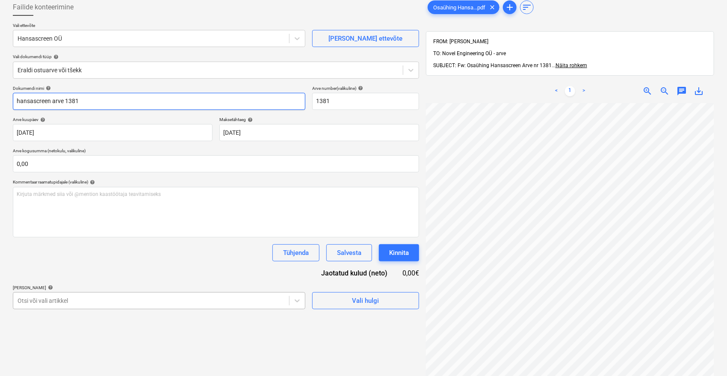 The width and height of the screenshot is (727, 376). Describe the element at coordinates (527, 7) in the screenshot. I see `span: sort` at that location.